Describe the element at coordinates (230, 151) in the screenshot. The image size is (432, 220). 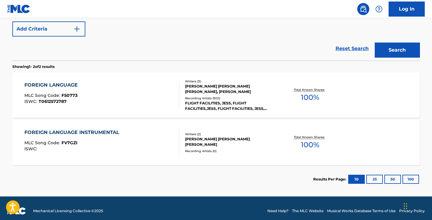
I see `div: Recording Artists ( 0 )` at that location.